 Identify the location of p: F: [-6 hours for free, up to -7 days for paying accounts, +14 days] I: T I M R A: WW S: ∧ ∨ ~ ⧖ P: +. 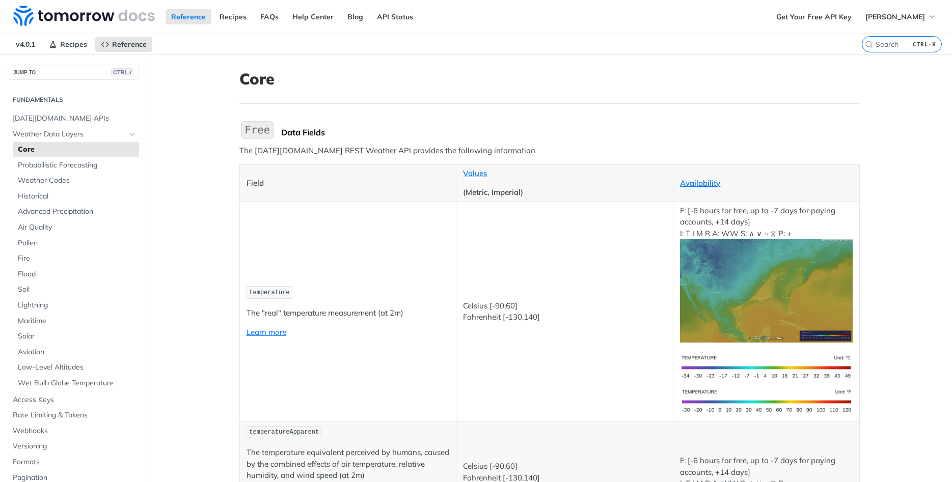
(766, 274).